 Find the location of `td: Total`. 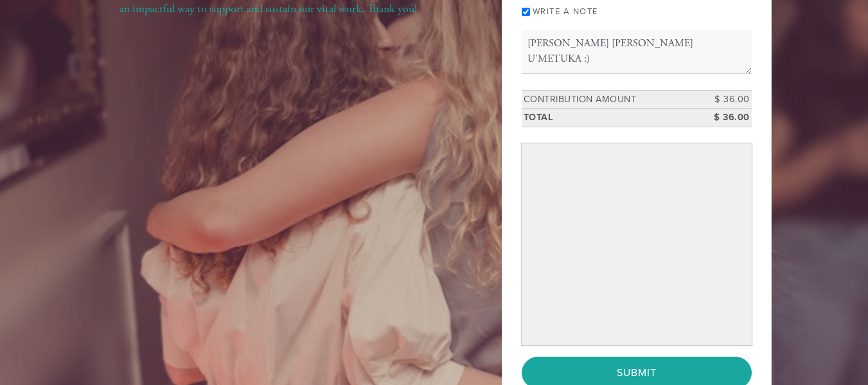

td: Total is located at coordinates (608, 118).